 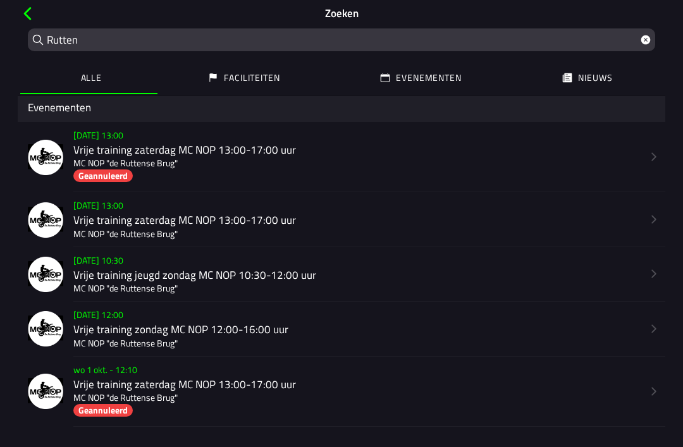 What do you see at coordinates (252, 78) in the screenshot?
I see `ion-label: Faciliteiten` at bounding box center [252, 78].